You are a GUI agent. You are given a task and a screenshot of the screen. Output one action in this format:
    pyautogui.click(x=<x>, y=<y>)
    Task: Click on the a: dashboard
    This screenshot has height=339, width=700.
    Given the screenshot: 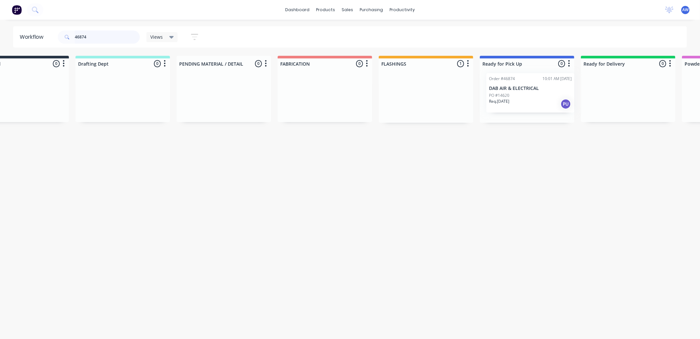 What is the action you would take?
    pyautogui.click(x=297, y=10)
    